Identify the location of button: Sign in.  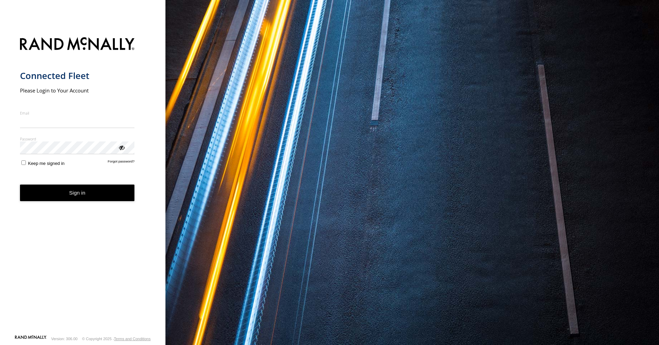
(77, 193).